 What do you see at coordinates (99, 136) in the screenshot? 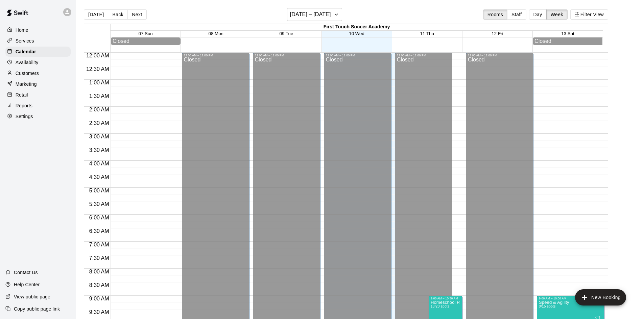
I see `span: 3:00 AM` at bounding box center [99, 136].